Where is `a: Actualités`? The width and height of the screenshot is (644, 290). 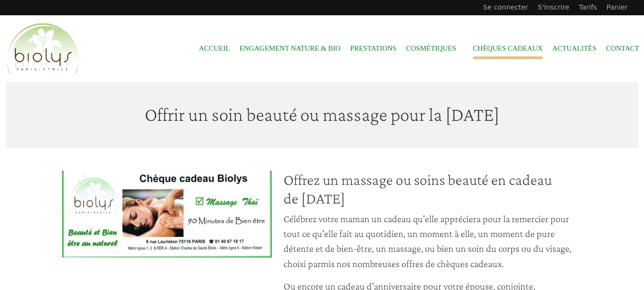 a: Actualités is located at coordinates (574, 48).